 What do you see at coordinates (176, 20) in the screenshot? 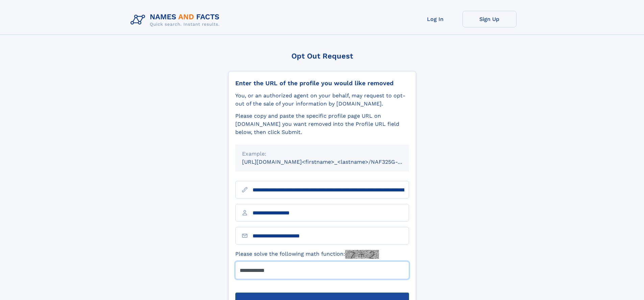
I see `img: Logo Names and Facts` at bounding box center [176, 20].